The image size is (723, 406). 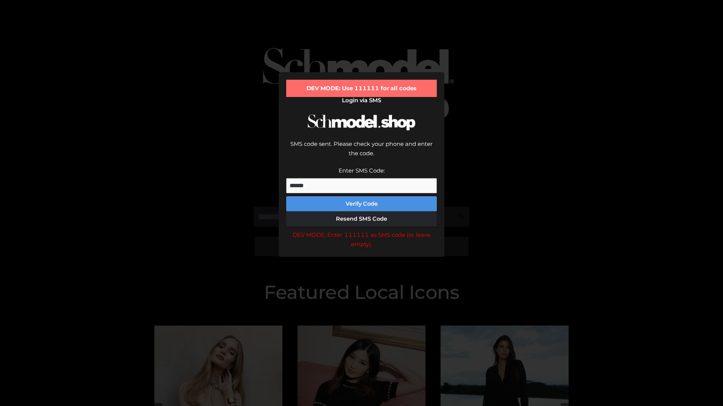 I want to click on button: Verify Code, so click(x=361, y=204).